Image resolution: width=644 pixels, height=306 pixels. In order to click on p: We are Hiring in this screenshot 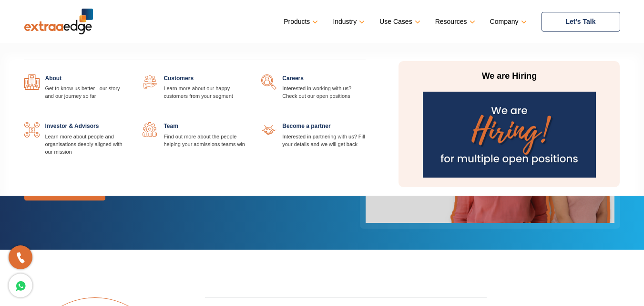, I will do `click(509, 76)`.